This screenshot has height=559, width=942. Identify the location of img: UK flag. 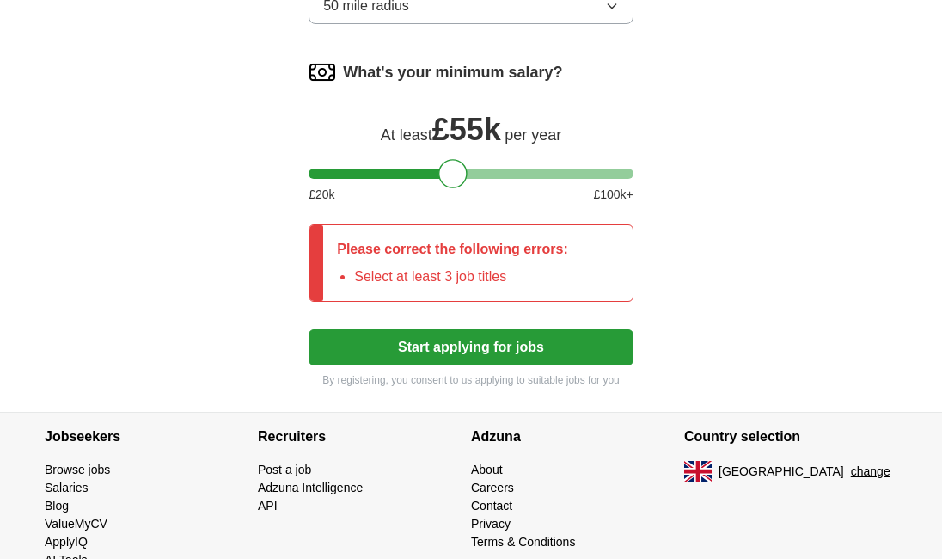
(698, 471).